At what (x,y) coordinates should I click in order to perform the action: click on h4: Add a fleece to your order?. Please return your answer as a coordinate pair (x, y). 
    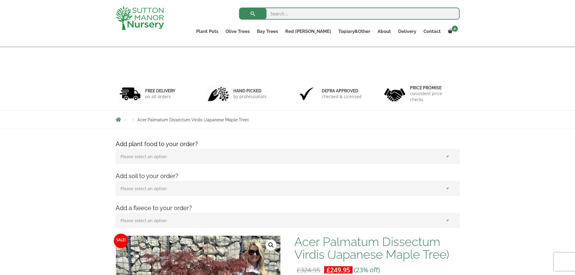
    Looking at the image, I should click on (288, 208).